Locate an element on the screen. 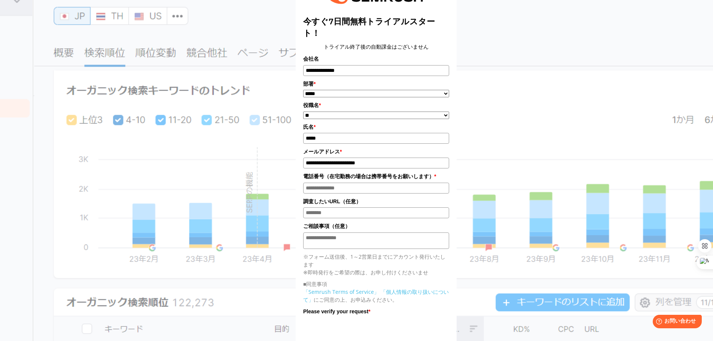 This screenshot has height=341, width=713. label: Please verify your request is located at coordinates (376, 311).